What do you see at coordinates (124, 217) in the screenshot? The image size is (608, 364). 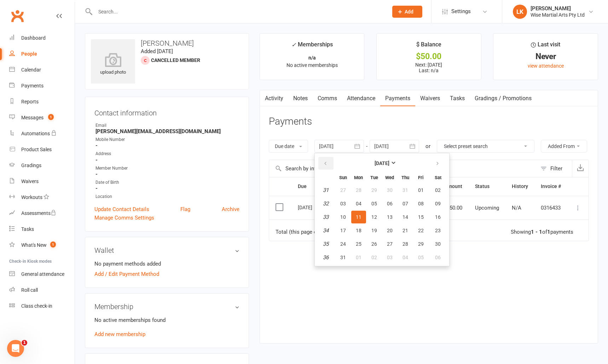 I see `a: Manage Comms Settings` at bounding box center [124, 217].